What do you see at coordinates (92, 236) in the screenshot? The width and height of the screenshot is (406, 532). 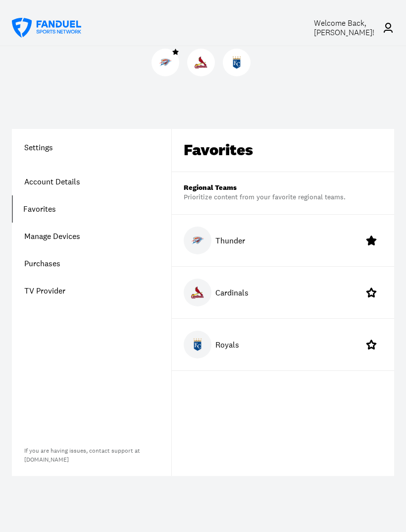 I see `a: Manage Devices` at bounding box center [92, 236].